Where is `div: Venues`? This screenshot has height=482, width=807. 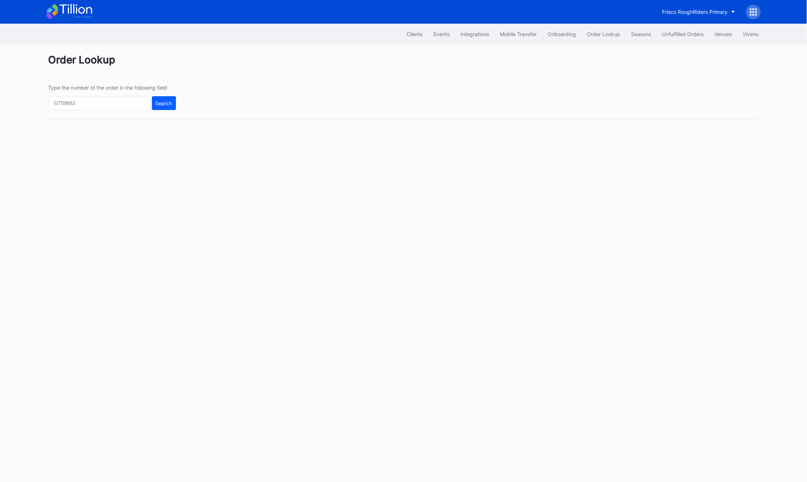 div: Venues is located at coordinates (724, 34).